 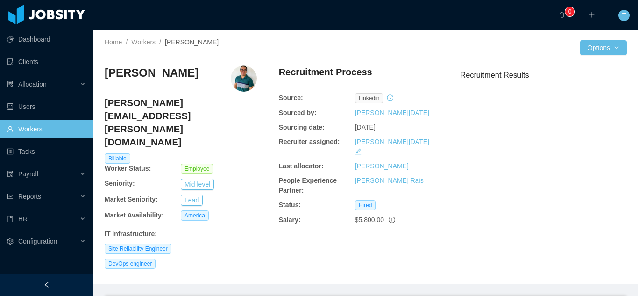 I want to click on span: Payroll, so click(x=28, y=174).